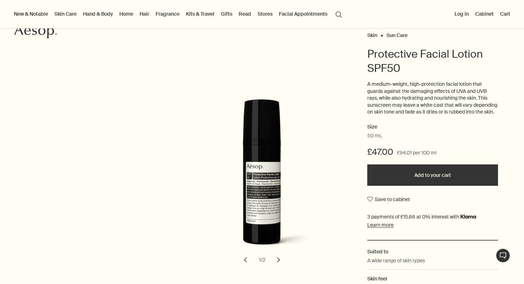  Describe the element at coordinates (433, 252) in the screenshot. I see `h2: Suited to` at that location.